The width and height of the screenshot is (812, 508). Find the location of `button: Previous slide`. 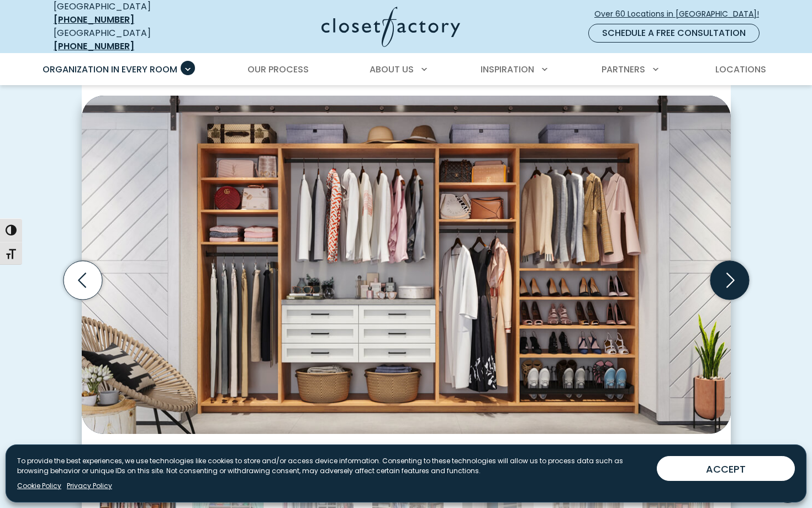

button: Previous slide is located at coordinates (83, 280).